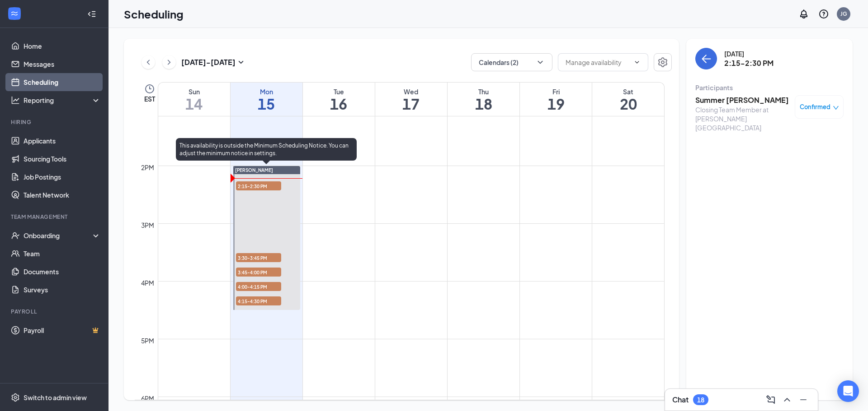  Describe the element at coordinates (556, 99) in the screenshot. I see `a: September 19, 2025` at that location.